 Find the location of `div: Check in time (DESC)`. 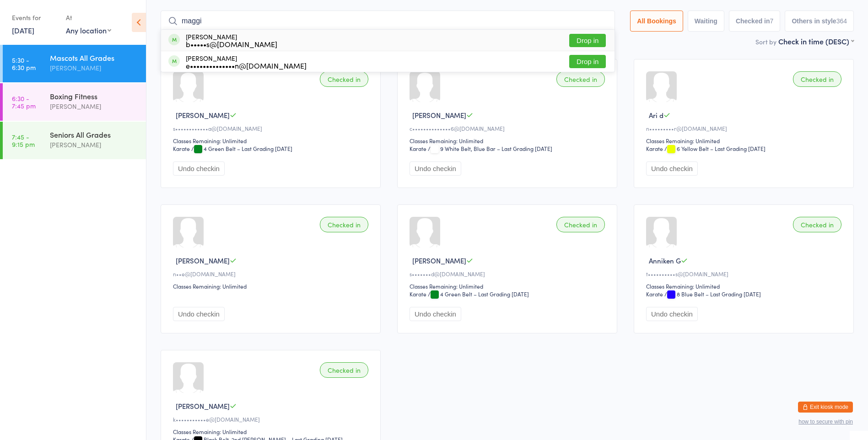

div: Check in time (DESC) is located at coordinates (816, 41).